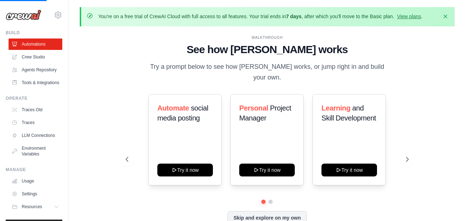 This screenshot has height=221, width=466. Describe the element at coordinates (34, 169) in the screenshot. I see `div: Manage` at that location.